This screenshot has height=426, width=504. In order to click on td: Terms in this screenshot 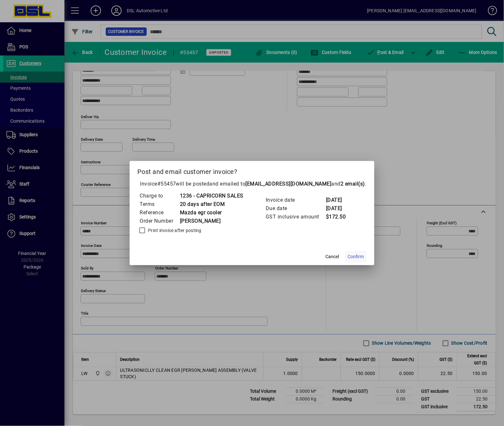, I will do `click(160, 204)`.